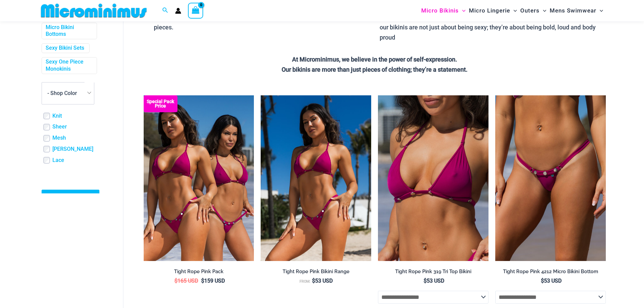 The height and width of the screenshot is (308, 644). Describe the element at coordinates (433, 178) in the screenshot. I see `img: Tight Rope Pink 319 Top 01` at that location.